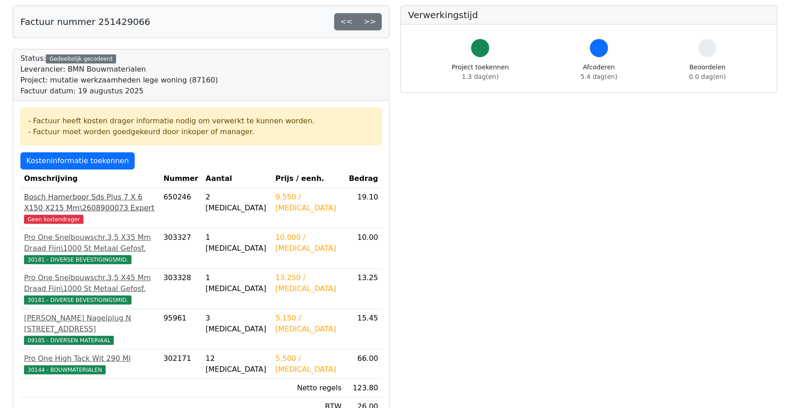 Image resolution: width=790 pixels, height=408 pixels. What do you see at coordinates (181, 179) in the screenshot?
I see `th: Nummer` at bounding box center [181, 179].